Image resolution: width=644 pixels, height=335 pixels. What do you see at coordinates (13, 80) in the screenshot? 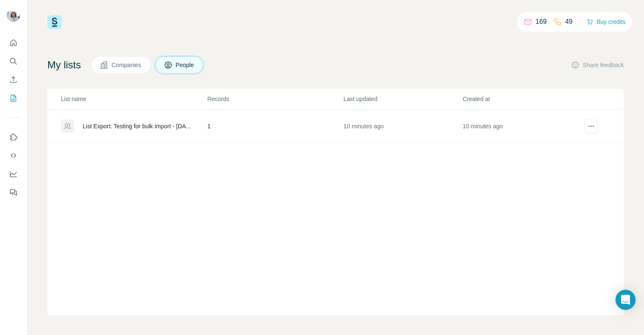
I see `button: Enrich CSV` at bounding box center [13, 80].